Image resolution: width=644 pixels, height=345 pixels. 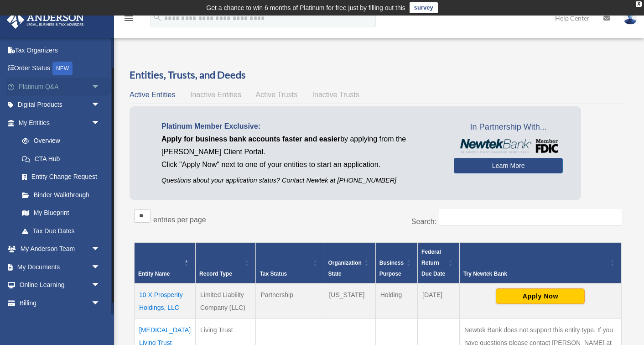 What do you see at coordinates (154, 274) in the screenshot?
I see `span: Entity Name` at bounding box center [154, 274].